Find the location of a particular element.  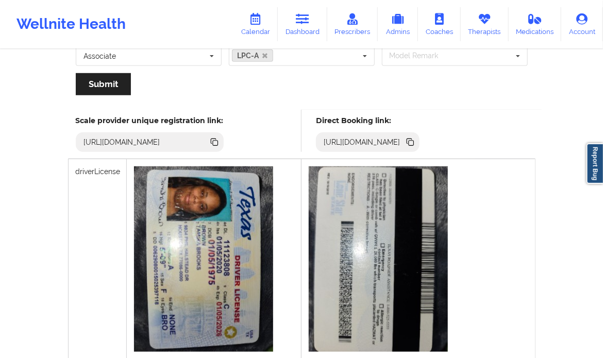

button: Submit is located at coordinates (103, 84).